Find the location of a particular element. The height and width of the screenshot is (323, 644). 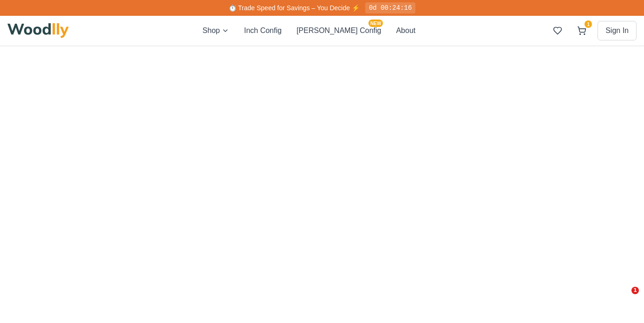

img: Woodlly is located at coordinates (38, 31).